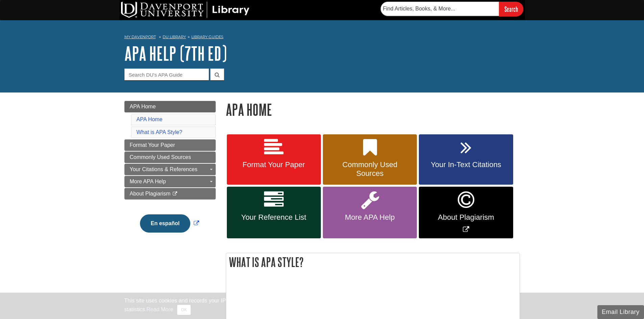  Describe the element at coordinates (165, 224) in the screenshot. I see `button: En español` at that location.